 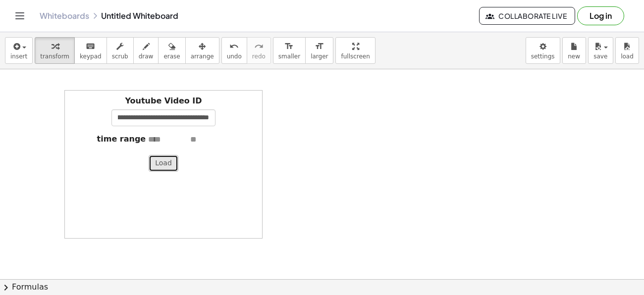 What do you see at coordinates (146, 50) in the screenshot?
I see `button: draw` at bounding box center [146, 50].